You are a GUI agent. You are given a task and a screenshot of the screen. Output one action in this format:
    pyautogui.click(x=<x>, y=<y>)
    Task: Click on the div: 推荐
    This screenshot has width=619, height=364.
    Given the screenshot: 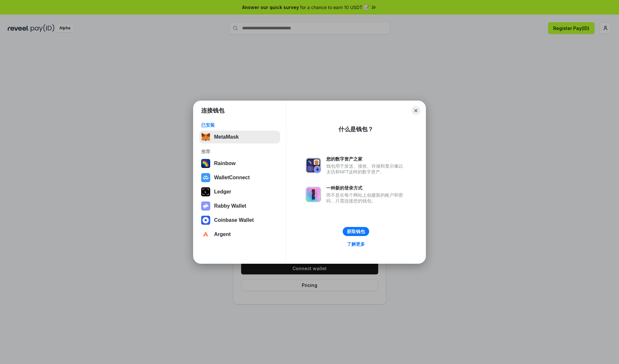 What is the action you would take?
    pyautogui.click(x=239, y=152)
    